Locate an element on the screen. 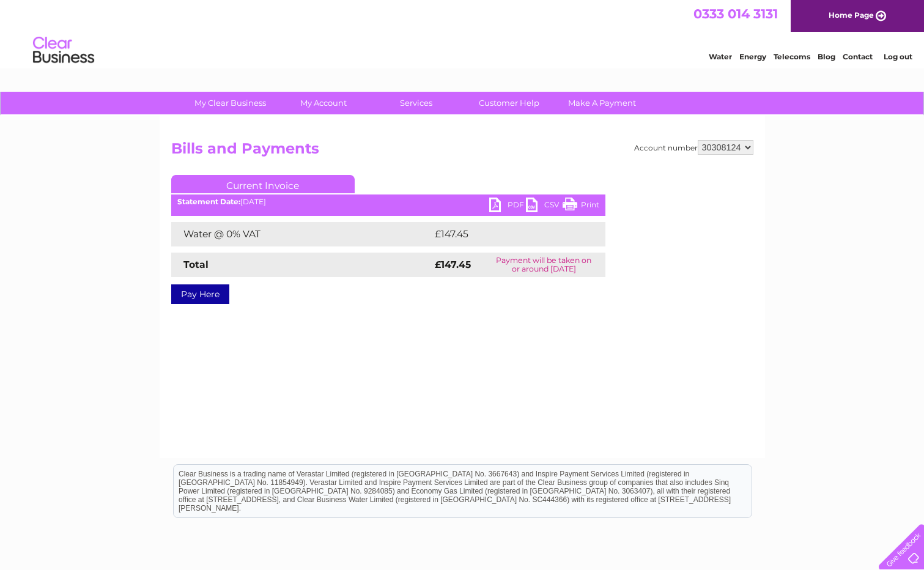  a: Customer Help is located at coordinates (509, 103).